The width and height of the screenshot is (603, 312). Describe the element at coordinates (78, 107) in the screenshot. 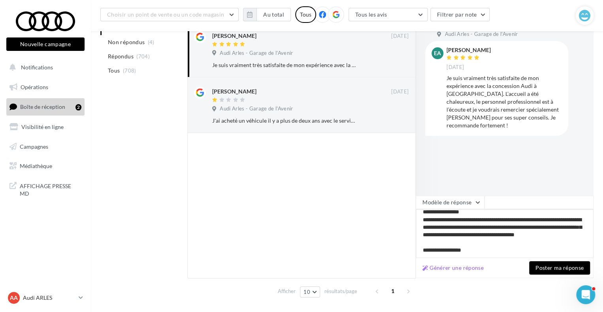

I see `div: 2` at that location.